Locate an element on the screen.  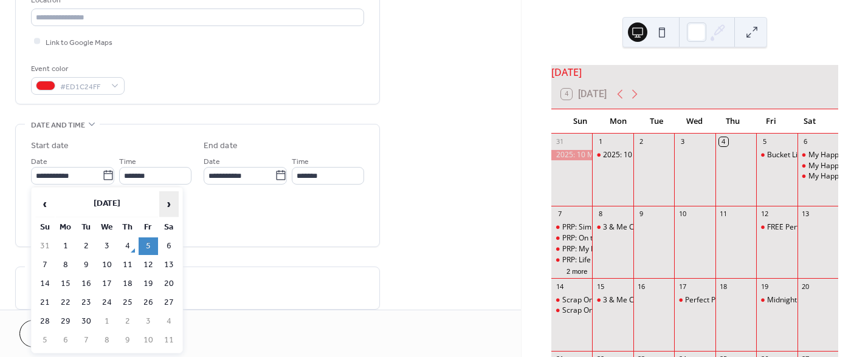
span: Link to Google Maps is located at coordinates (79, 42).